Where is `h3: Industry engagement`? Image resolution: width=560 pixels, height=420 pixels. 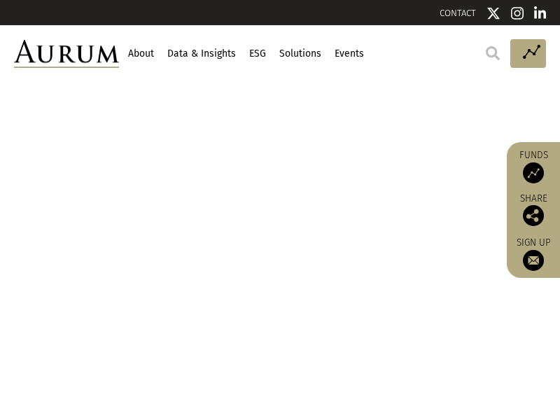
h3: Industry engagement is located at coordinates (278, 310).